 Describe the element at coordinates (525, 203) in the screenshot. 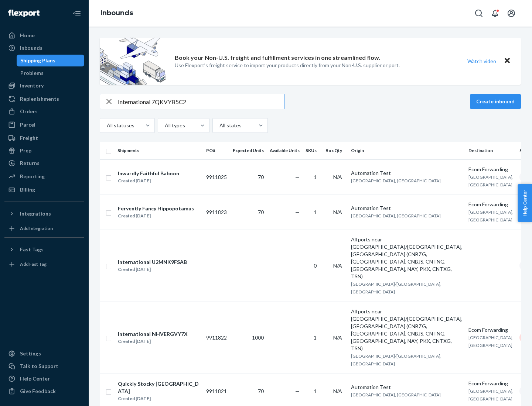

I see `button: Help Center` at that location.